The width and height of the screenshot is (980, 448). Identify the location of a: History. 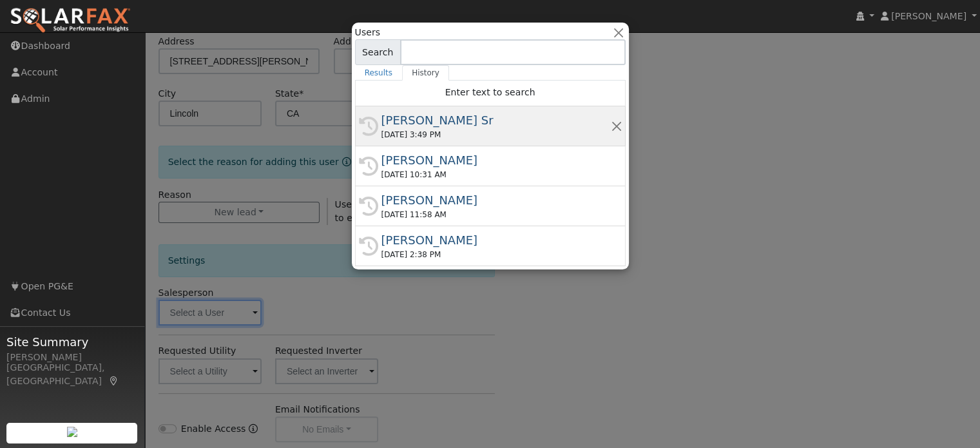
(425, 73).